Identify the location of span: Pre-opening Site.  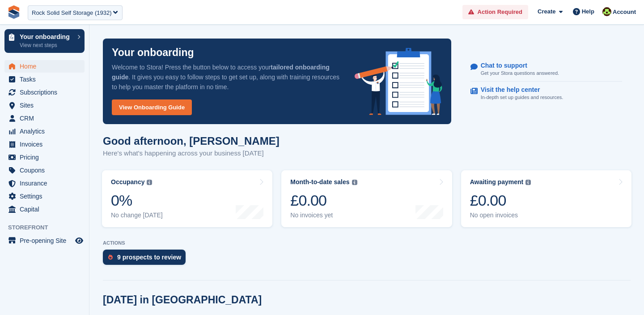
(46, 240).